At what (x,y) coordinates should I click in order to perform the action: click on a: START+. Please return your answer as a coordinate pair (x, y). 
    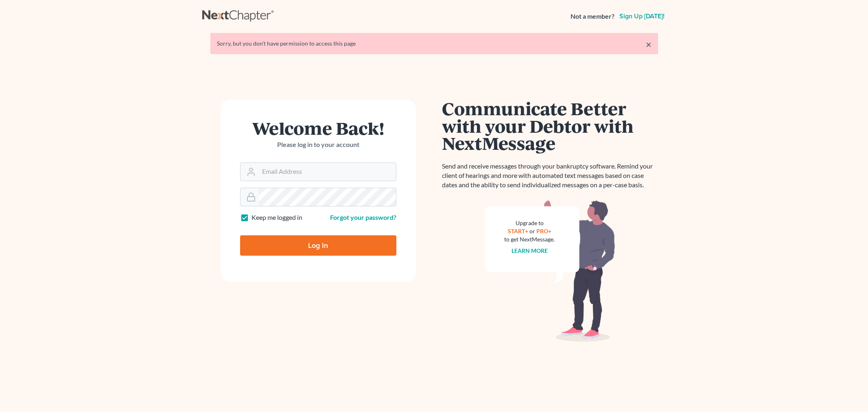
    Looking at the image, I should click on (518, 231).